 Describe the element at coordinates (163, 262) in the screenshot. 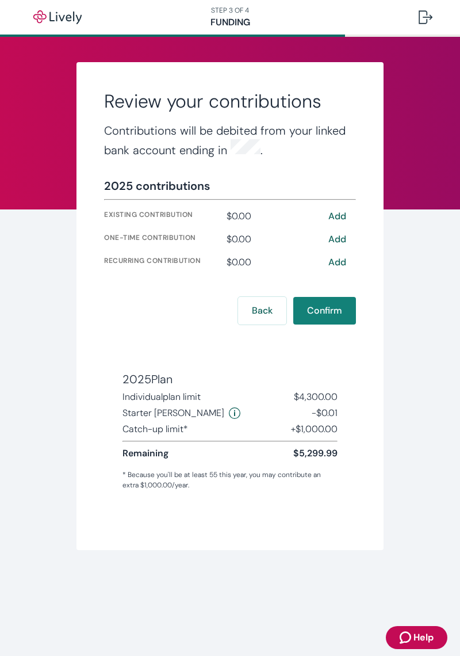

I see `div: Recurring contribution` at that location.